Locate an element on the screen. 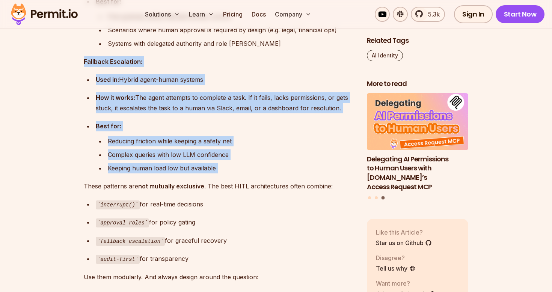  strong: Fallback Escalation: is located at coordinates (113, 62).